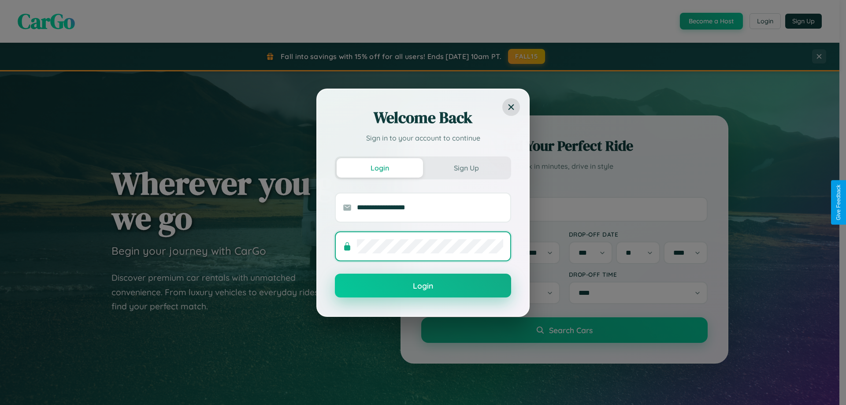 The width and height of the screenshot is (846, 405). I want to click on h2: Welcome Back, so click(423, 118).